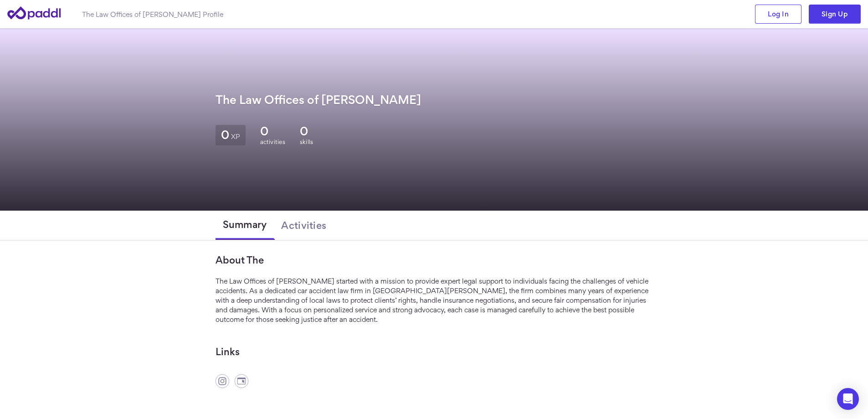 The height and width of the screenshot is (419, 868). Describe the element at coordinates (273, 142) in the screenshot. I see `span: activities` at that location.